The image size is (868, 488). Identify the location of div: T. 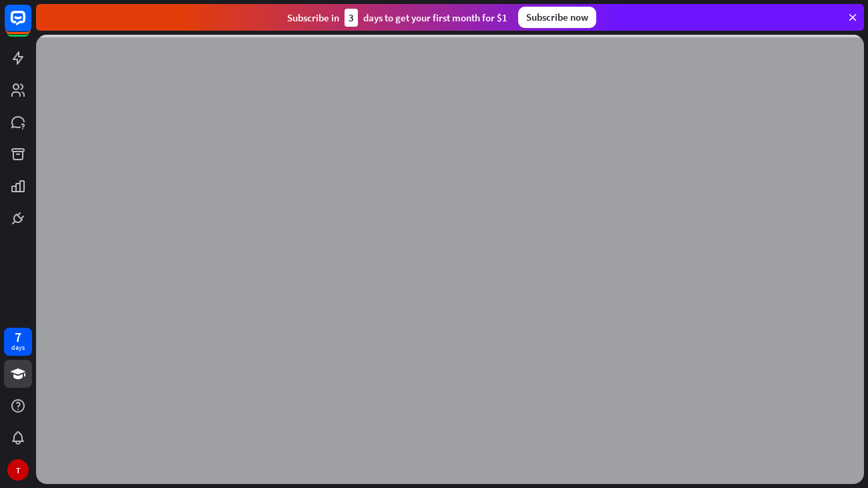
(18, 471).